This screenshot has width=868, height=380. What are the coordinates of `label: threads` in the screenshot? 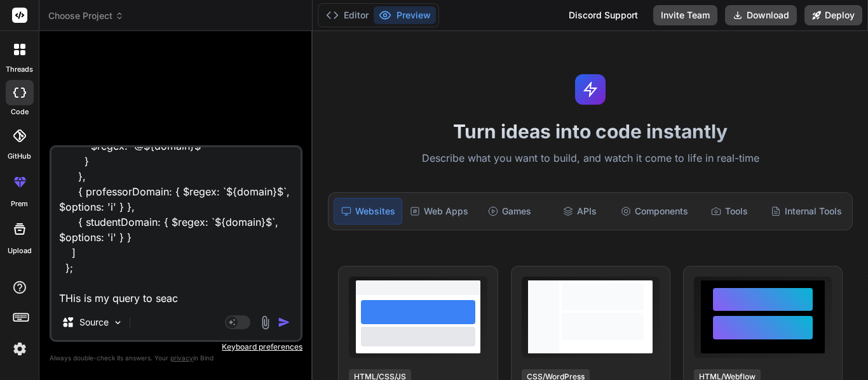 It's located at (19, 69).